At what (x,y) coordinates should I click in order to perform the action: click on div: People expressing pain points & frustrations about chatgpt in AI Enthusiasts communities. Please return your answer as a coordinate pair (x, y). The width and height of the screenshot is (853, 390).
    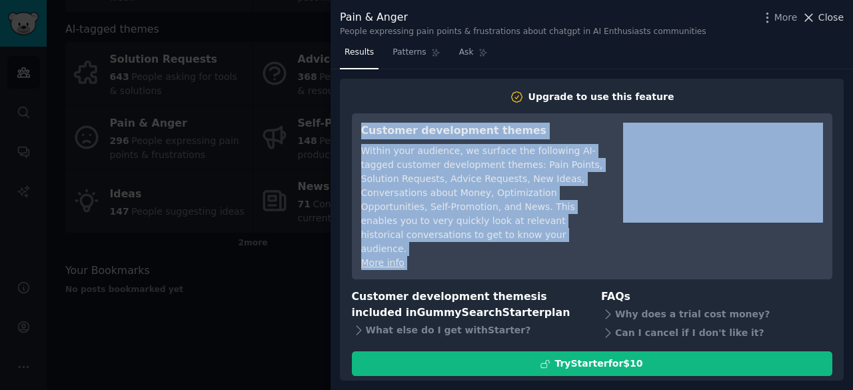
    Looking at the image, I should click on (523, 32).